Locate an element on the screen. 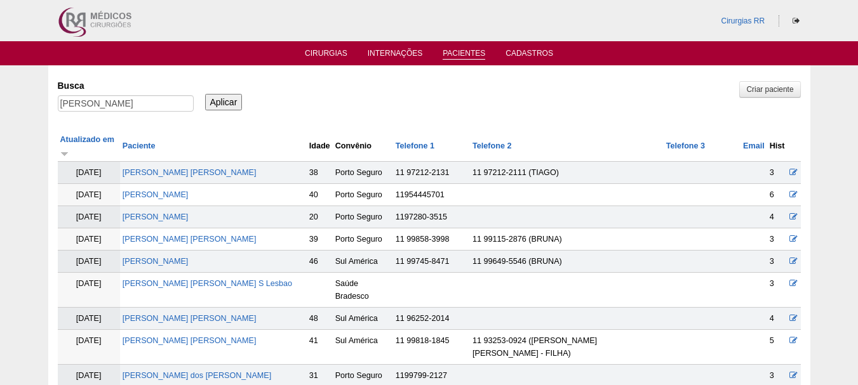  a: Telefone 1 is located at coordinates (415, 146).